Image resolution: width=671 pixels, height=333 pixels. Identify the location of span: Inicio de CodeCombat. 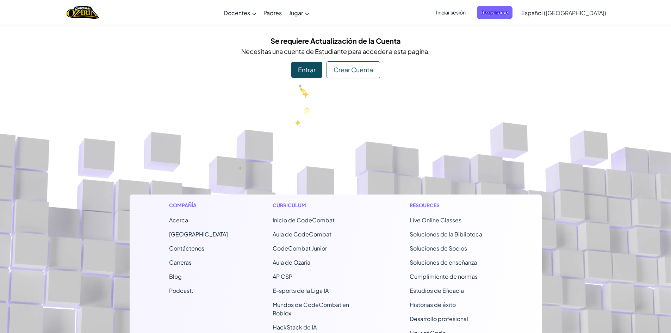
(303, 220).